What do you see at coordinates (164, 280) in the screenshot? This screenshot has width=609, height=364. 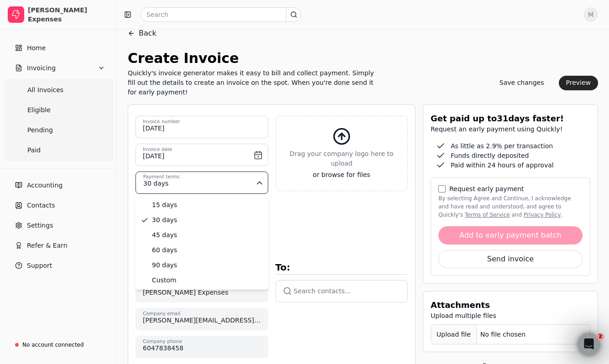 I see `div: Custom` at bounding box center [164, 280].